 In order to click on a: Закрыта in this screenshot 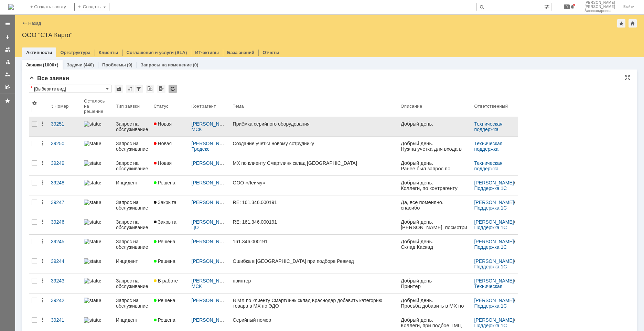, I will do `click(170, 205)`.